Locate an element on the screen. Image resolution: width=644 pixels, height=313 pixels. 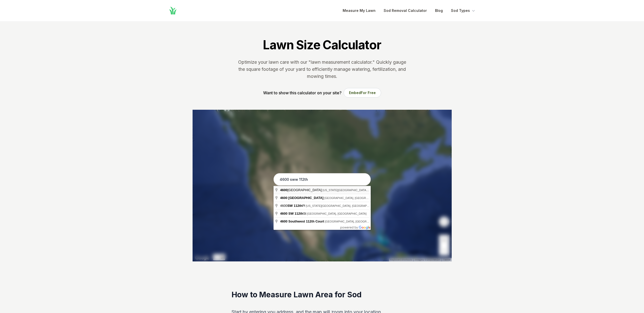
span: 4600 SW 112th is located at coordinates (292, 214).